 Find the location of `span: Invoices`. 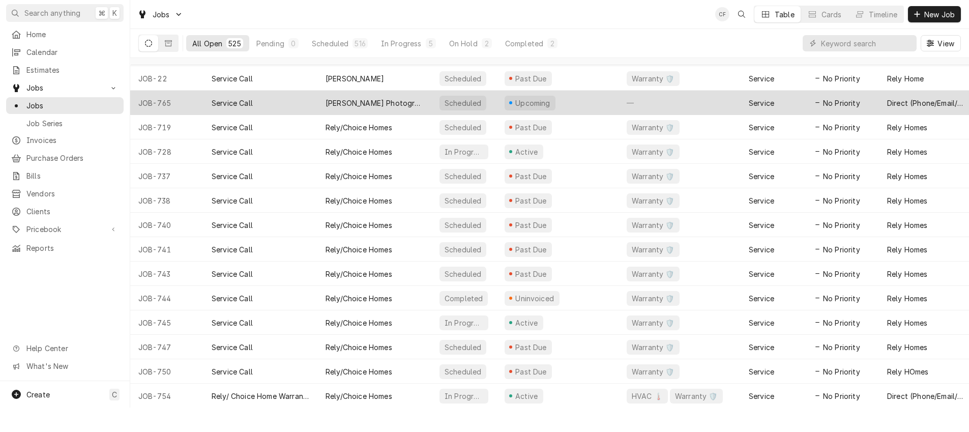

span: Invoices is located at coordinates (72, 140).